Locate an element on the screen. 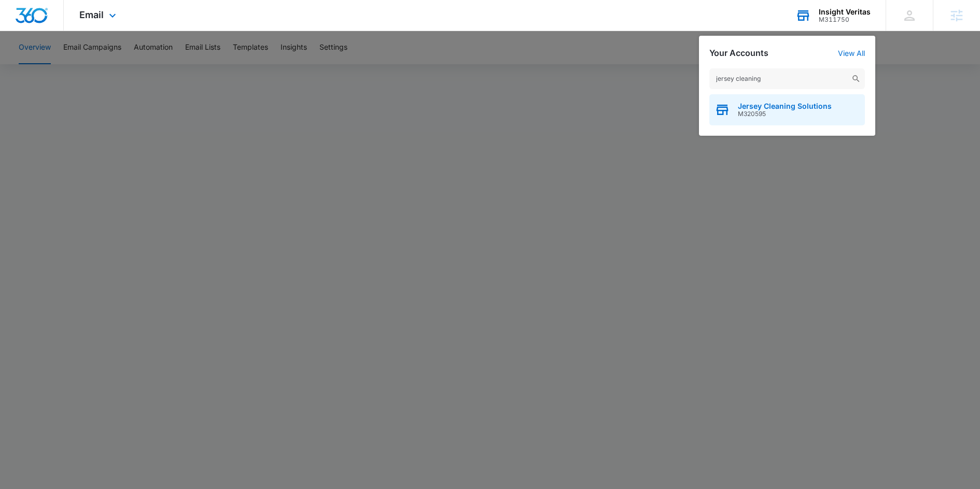 This screenshot has height=489, width=980. div: account id is located at coordinates (844, 20).